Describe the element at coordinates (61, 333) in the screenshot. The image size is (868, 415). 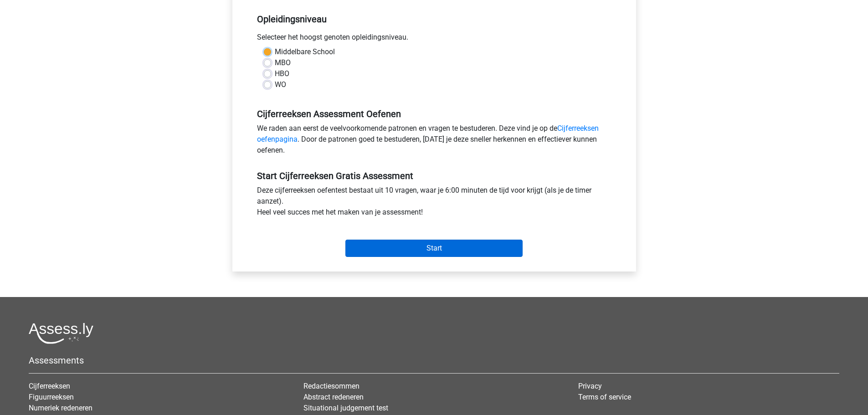
I see `img: Assessly logo` at that location.